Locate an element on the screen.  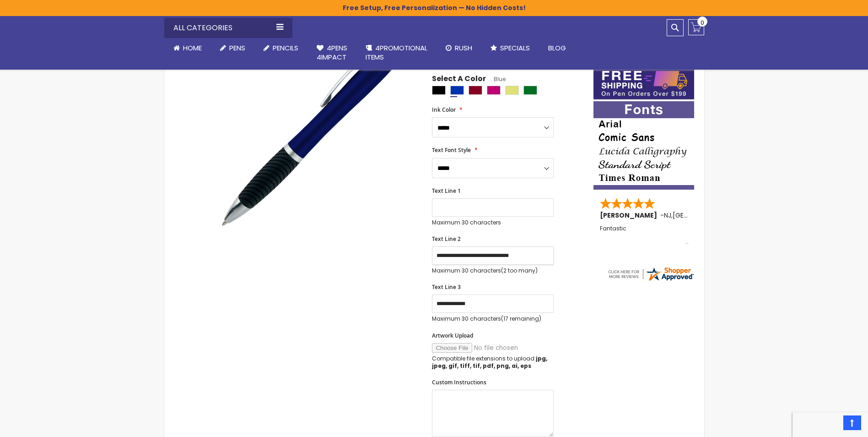
a: Specials is located at coordinates (510, 48).